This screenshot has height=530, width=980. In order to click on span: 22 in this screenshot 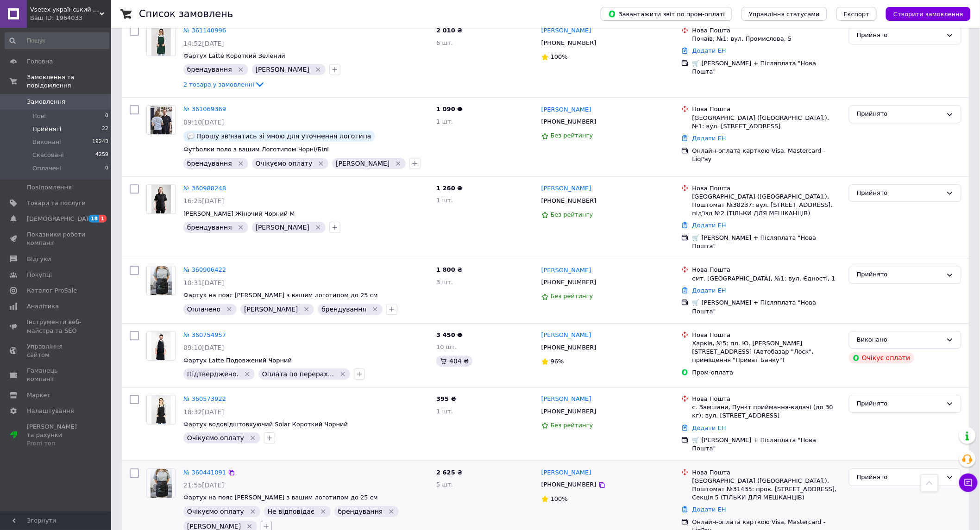, I will do `click(105, 129)`.